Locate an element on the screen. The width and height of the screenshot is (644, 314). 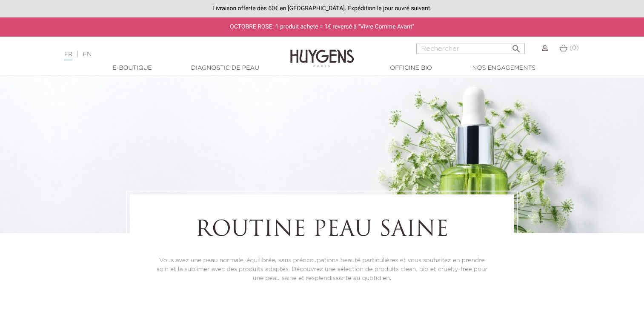
a: Nos engagements is located at coordinates (504, 68).